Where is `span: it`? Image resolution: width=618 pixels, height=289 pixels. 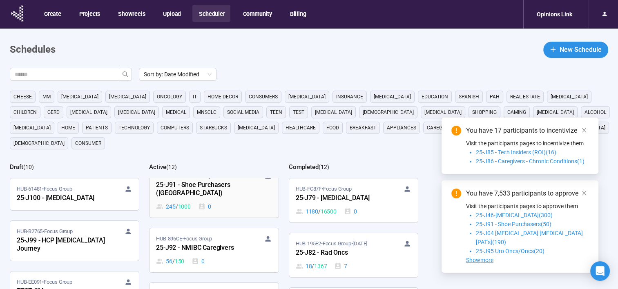
span: it is located at coordinates (195, 97).